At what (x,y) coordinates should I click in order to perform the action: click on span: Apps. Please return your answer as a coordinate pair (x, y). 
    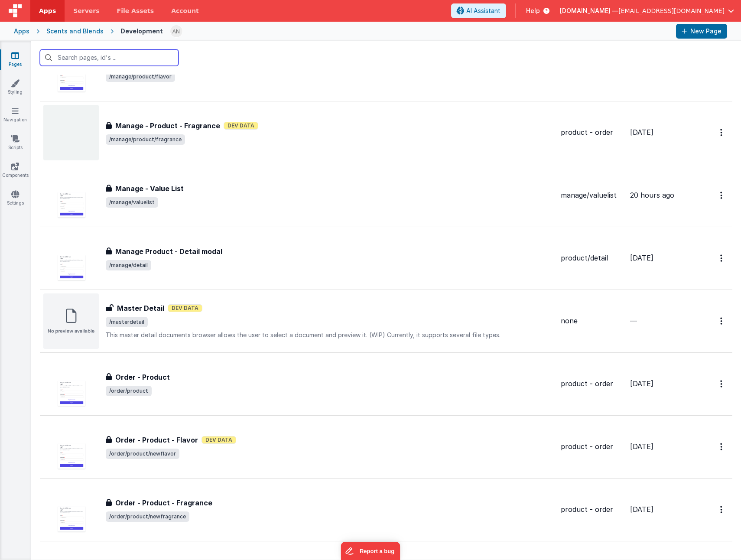
    Looking at the image, I should click on (47, 11).